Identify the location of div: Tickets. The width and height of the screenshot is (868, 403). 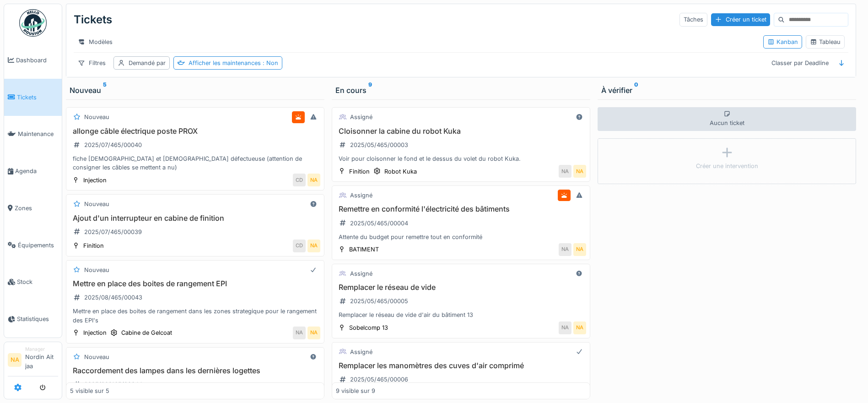
(93, 20).